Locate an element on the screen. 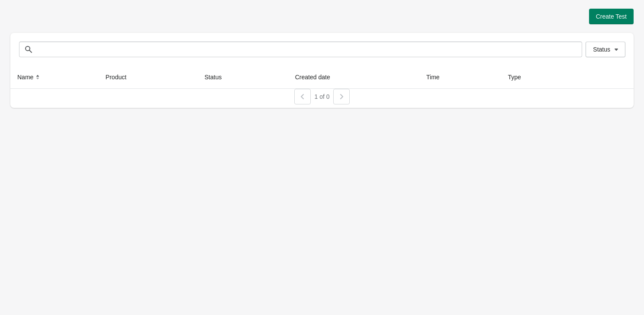  button: Type is located at coordinates (519, 77).